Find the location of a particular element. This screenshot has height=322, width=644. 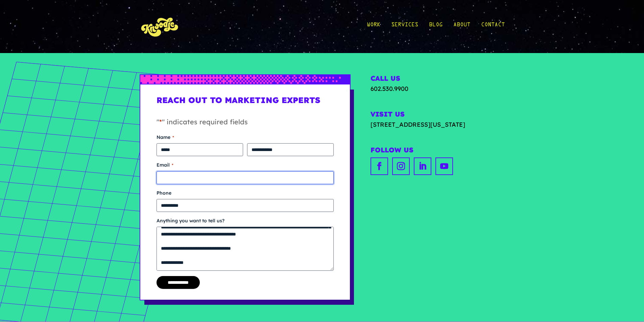

label: Email is located at coordinates (245, 165).